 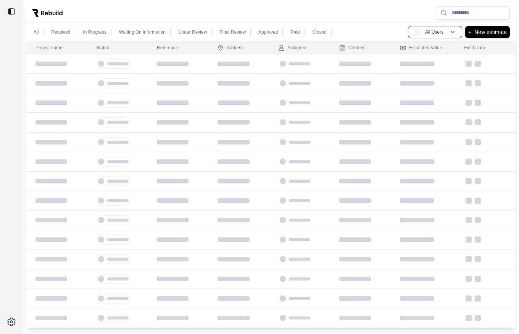 I want to click on img: Rebuild, so click(x=47, y=13).